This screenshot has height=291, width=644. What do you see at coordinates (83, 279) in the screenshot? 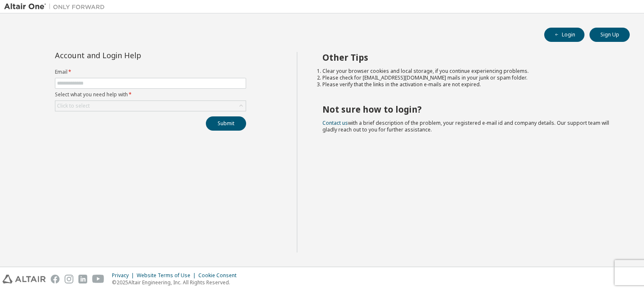
I see `img: linkedin.svg` at bounding box center [83, 279].